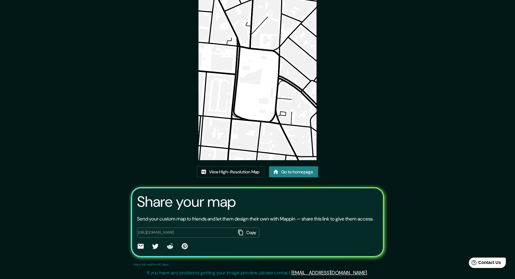 The height and width of the screenshot is (279, 515). Describe the element at coordinates (294, 172) in the screenshot. I see `a: Go to homepage` at that location.